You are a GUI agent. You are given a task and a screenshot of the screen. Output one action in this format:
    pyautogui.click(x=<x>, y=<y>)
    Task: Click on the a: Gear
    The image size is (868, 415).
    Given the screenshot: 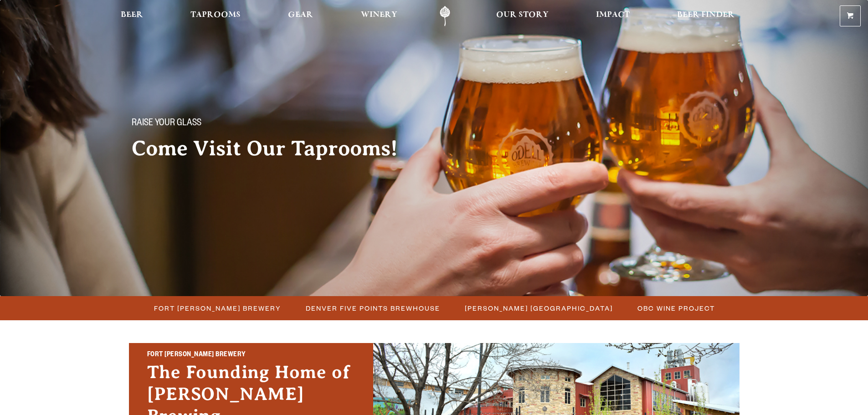 What is the action you would take?
    pyautogui.click(x=300, y=16)
    